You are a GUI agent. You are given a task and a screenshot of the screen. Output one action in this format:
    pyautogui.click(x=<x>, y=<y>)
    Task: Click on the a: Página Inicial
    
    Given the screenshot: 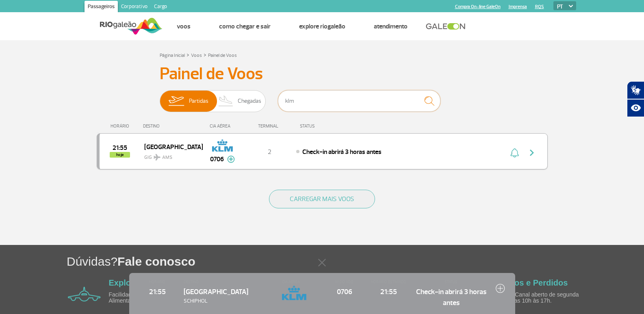 What is the action you would take?
    pyautogui.click(x=172, y=56)
    